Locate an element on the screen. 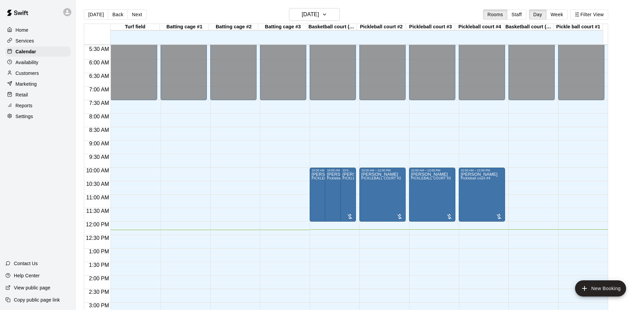 The image size is (644, 310). p: Reports is located at coordinates (24, 106).